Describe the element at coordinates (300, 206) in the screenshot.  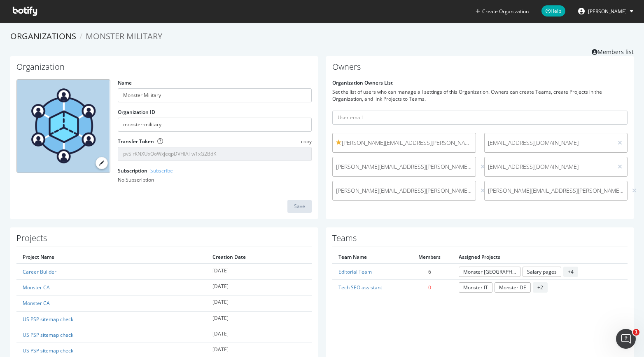
I see `div: Save` at that location.